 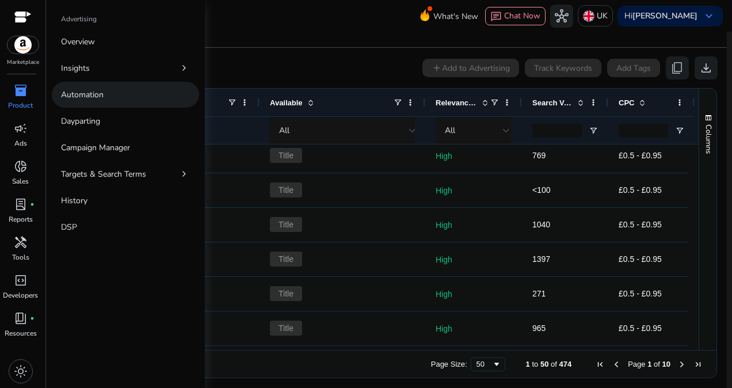 I want to click on span: Relevance Score, so click(x=456, y=102).